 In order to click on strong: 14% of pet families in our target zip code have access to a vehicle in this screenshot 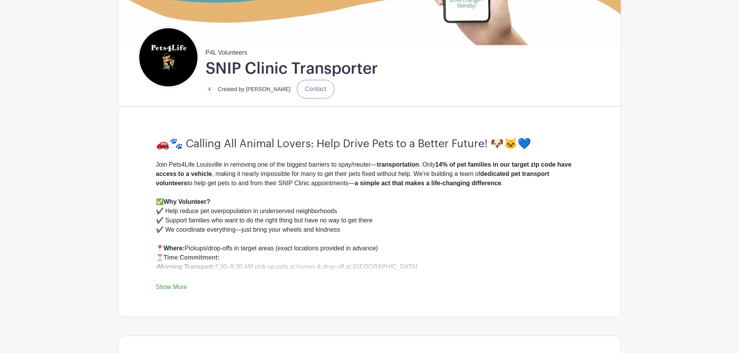, I will do `click(364, 169)`.